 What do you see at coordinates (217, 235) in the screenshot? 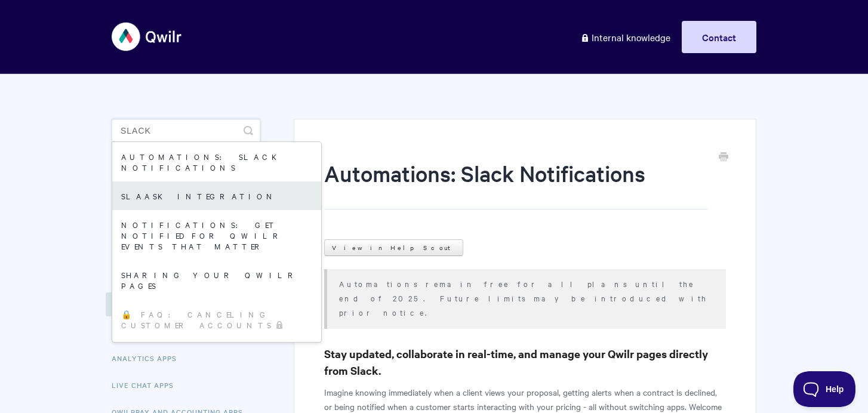
I see `a: Notifications: Get Notified for Qwilr Events that Matter` at bounding box center [217, 235].